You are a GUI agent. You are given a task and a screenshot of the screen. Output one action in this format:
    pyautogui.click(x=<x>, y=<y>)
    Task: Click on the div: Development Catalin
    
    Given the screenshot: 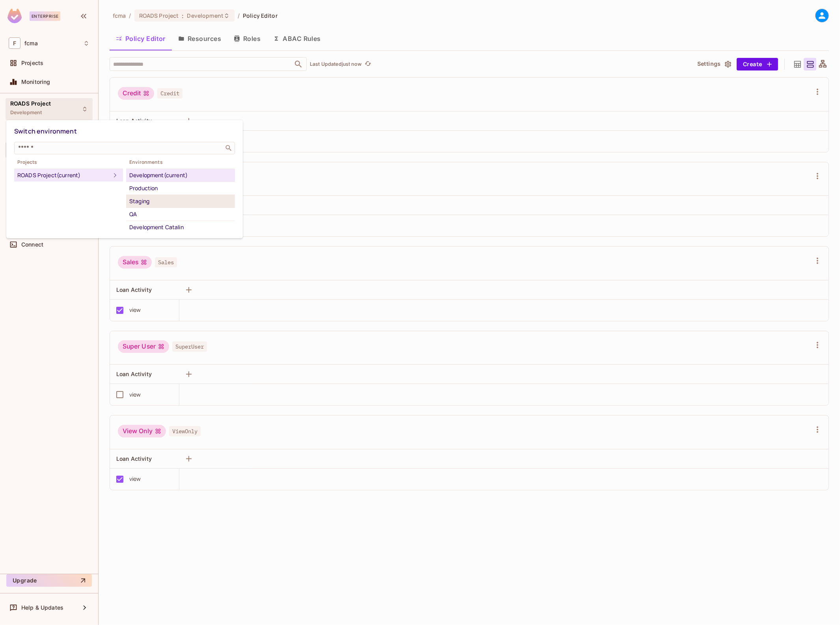 What is the action you would take?
    pyautogui.click(x=180, y=228)
    